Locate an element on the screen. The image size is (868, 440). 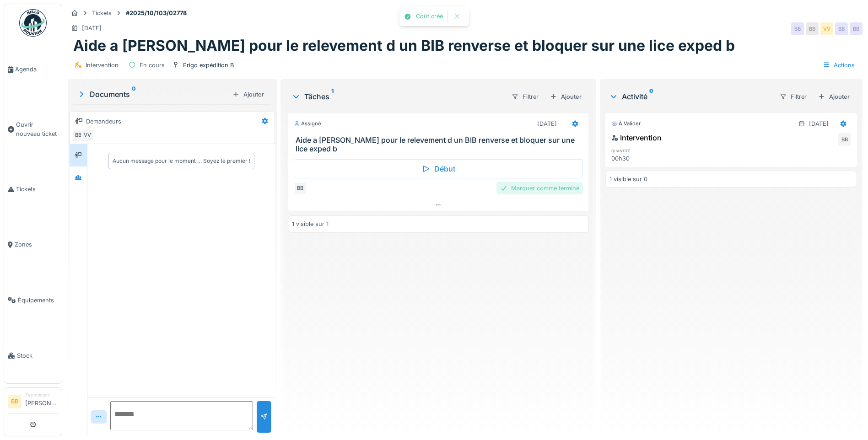
sup: 1 is located at coordinates (332, 96).